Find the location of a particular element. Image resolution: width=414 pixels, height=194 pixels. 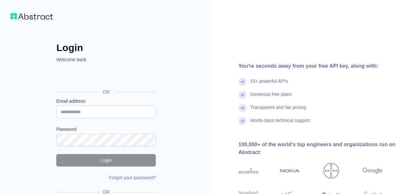

img: Workflow is located at coordinates (32, 16).